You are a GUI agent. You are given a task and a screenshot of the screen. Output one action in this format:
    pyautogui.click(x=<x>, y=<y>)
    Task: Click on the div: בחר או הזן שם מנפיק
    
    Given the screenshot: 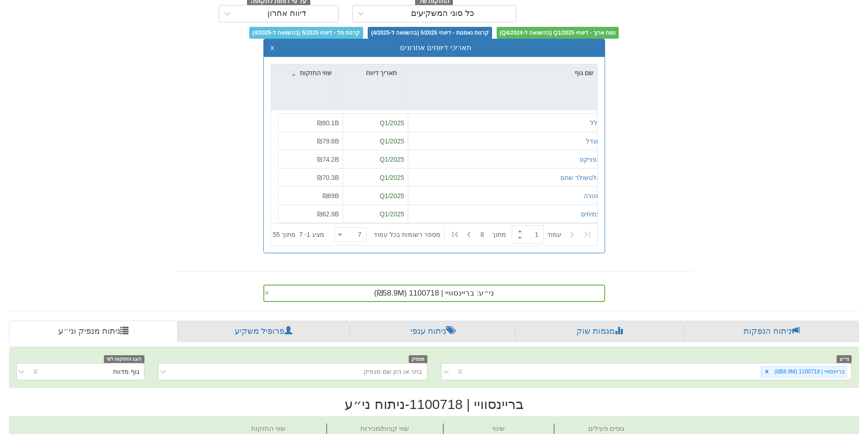 What is the action you would take?
    pyautogui.click(x=393, y=371)
    